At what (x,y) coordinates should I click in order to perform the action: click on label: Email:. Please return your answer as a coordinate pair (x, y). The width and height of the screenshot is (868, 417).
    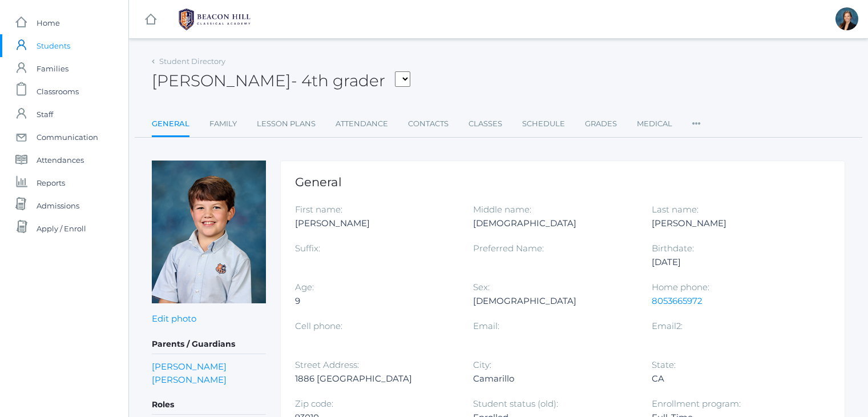
    Looking at the image, I should click on (486, 326).